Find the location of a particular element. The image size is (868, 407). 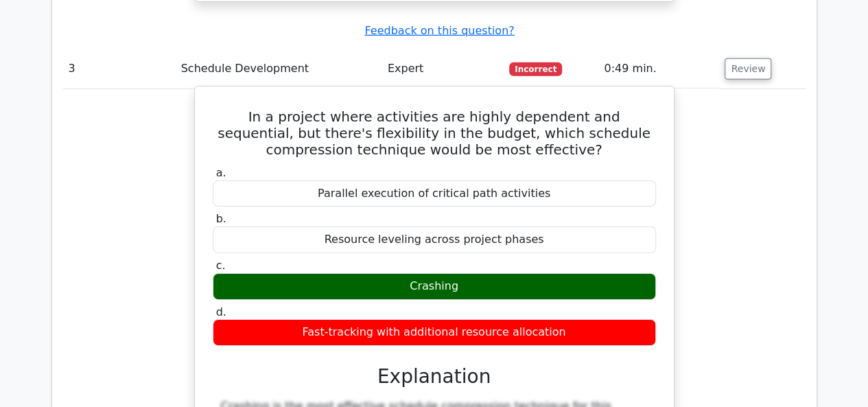

a: Feedback on this question? is located at coordinates (439, 31).